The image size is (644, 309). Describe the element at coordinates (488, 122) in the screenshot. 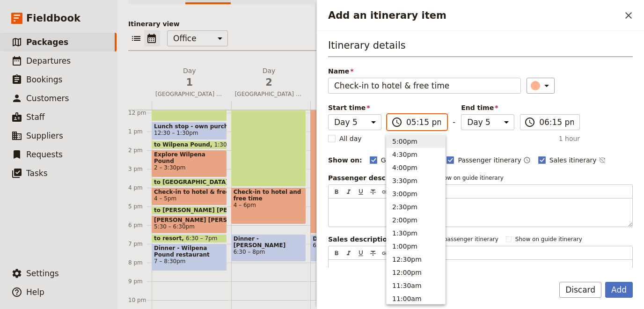

I see `select: End time` at that location.